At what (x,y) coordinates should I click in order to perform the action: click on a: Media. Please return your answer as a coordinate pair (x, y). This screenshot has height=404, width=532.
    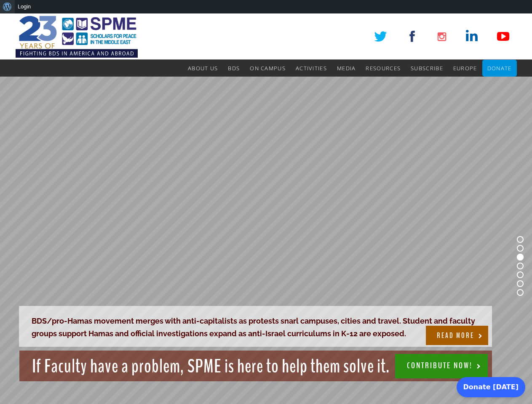
    Looking at the image, I should click on (346, 68).